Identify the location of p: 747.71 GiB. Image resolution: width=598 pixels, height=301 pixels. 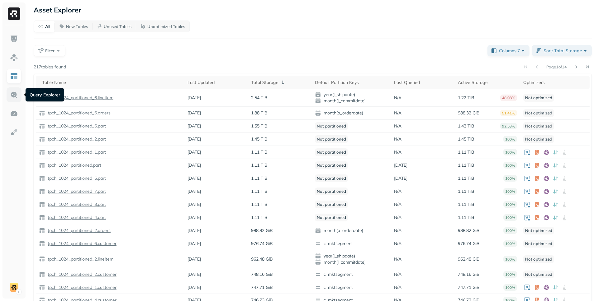
(469, 288).